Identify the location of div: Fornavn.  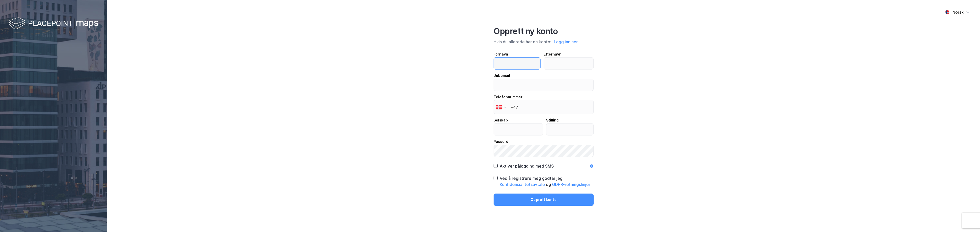
(517, 54).